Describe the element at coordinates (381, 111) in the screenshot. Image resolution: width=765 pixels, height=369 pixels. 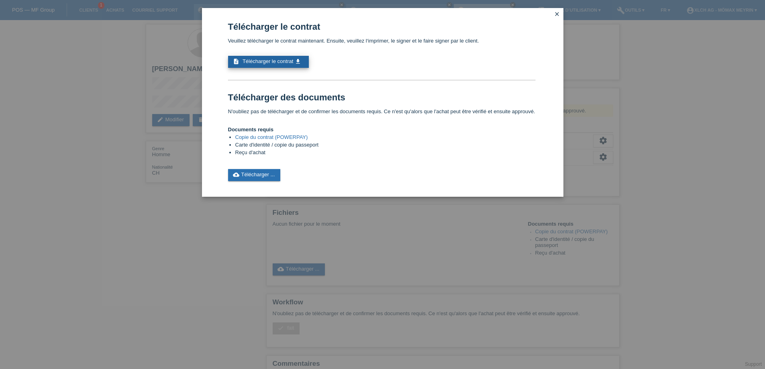
I see `p: N'oubliez pas de télécharger et de confirmer les documents requis. Ce n'est qu'alors que l'achat ...` at that location.